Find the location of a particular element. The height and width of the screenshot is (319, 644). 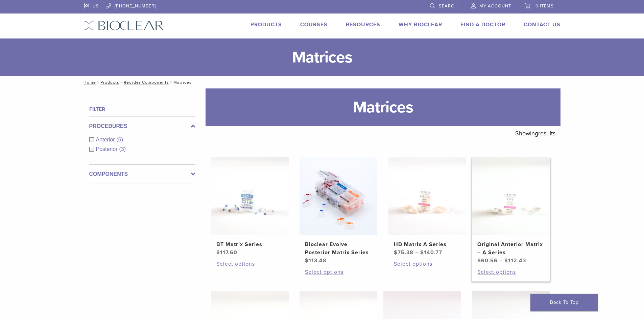

img: BT Matrix Series is located at coordinates (249, 197).